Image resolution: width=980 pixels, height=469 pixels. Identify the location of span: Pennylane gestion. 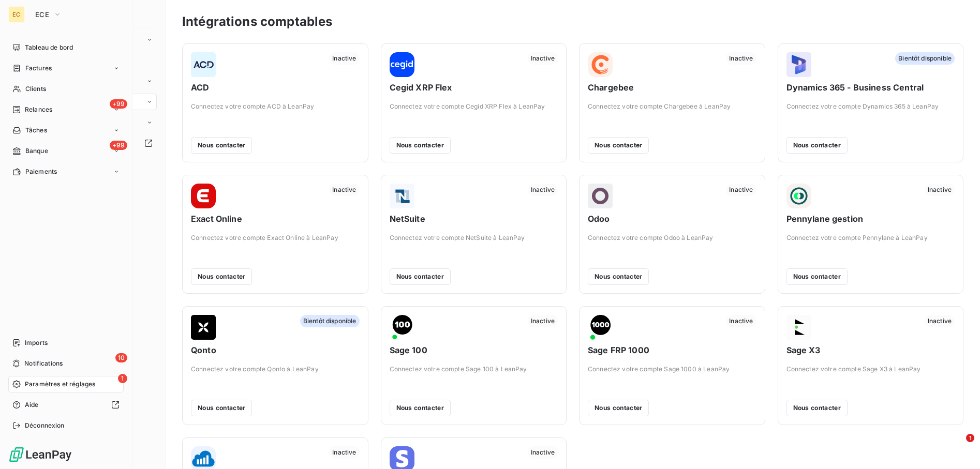
(870, 219).